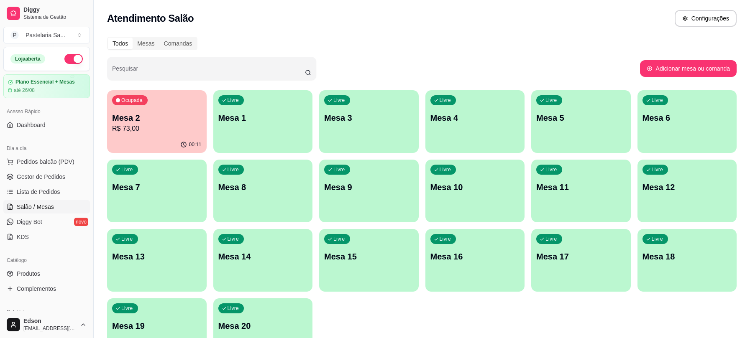  What do you see at coordinates (55, 17) in the screenshot?
I see `span: Sistema de Gestão` at bounding box center [55, 17].